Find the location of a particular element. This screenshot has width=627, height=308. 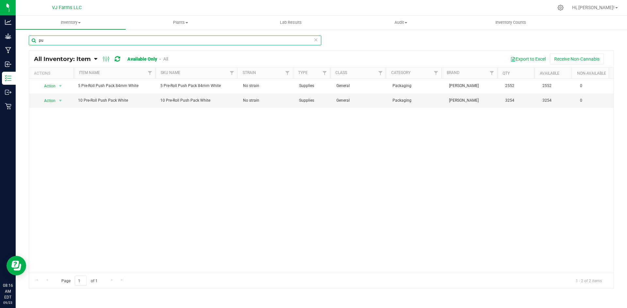

a: SKU Name is located at coordinates (170, 73).